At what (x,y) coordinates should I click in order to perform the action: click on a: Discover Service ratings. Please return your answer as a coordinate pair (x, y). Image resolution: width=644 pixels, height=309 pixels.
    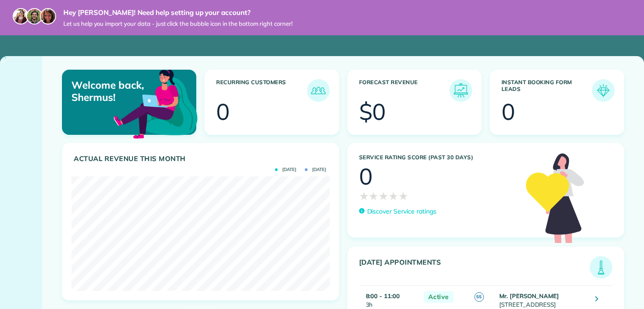
    Looking at the image, I should click on (398, 211).